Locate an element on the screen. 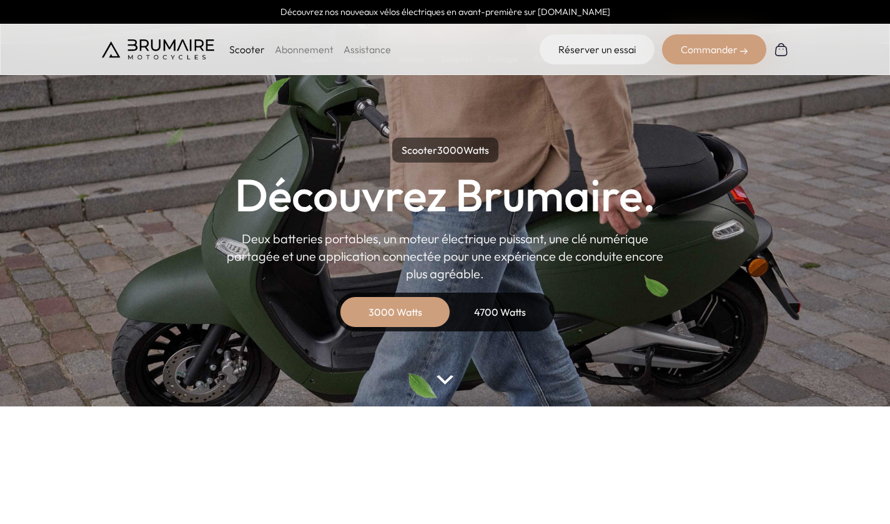 The height and width of the screenshot is (524, 890). a: Abonnement is located at coordinates (304, 49).